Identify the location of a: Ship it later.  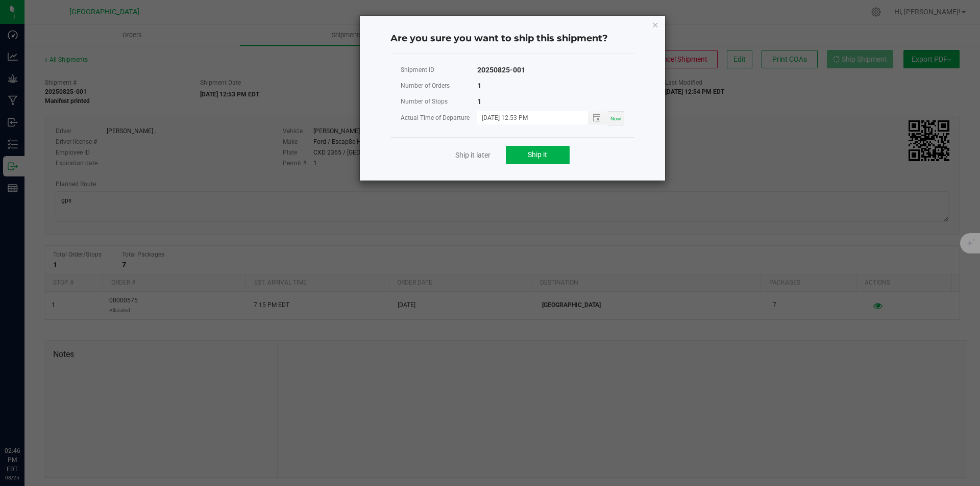
(473, 155).